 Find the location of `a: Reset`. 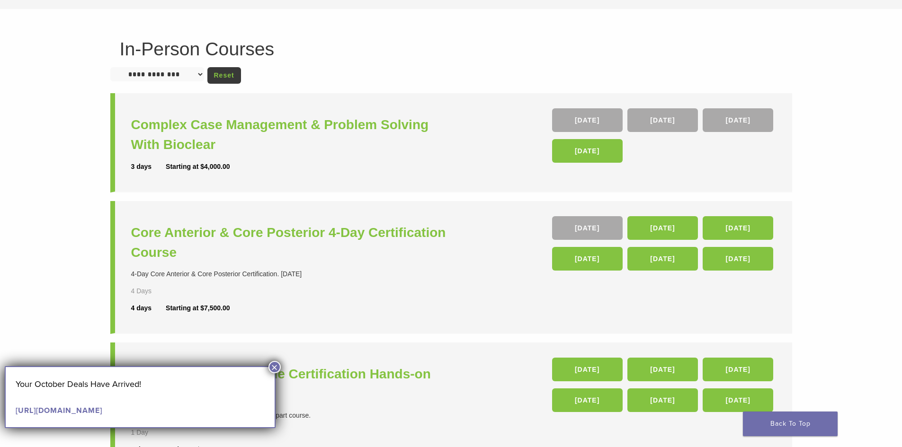

a: Reset is located at coordinates (224, 75).